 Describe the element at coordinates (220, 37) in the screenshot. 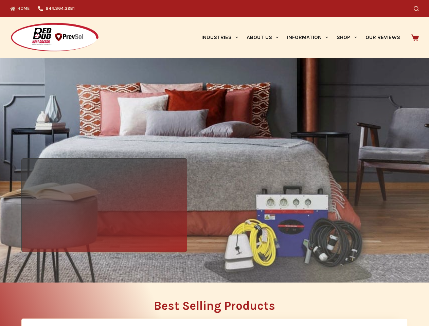

I see `a: Industries` at that location.